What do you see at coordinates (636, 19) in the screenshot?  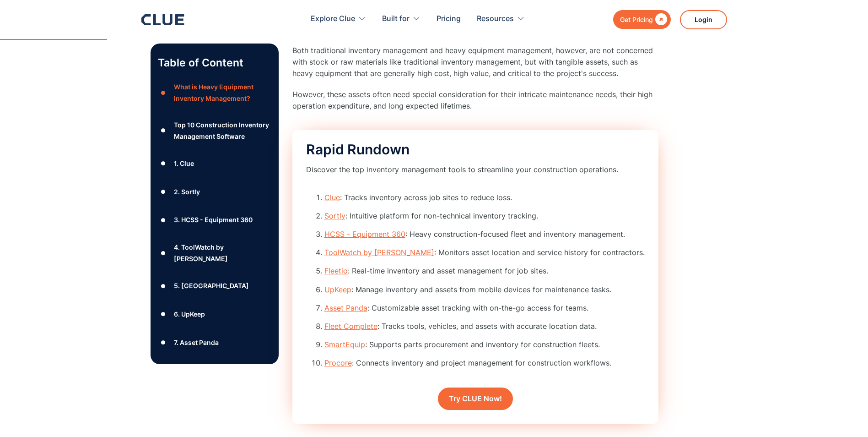 I see `div: Get Pricing` at bounding box center [636, 19].